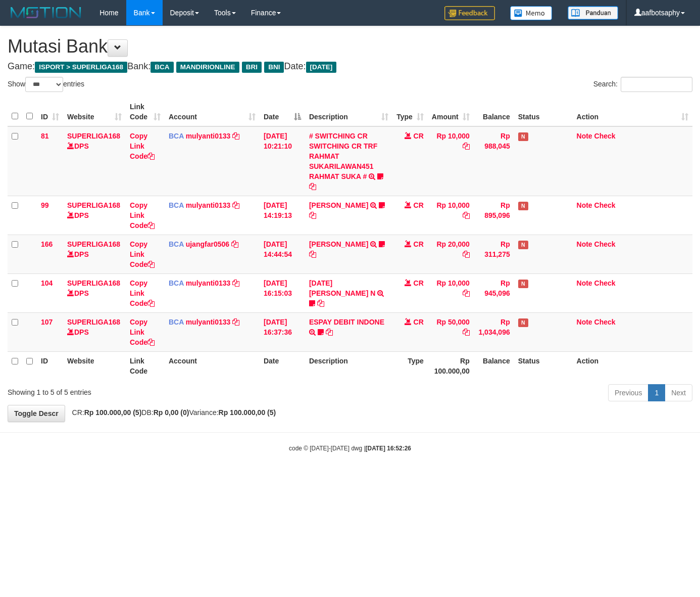 The image size is (700, 597). I want to click on th: Balance, so click(494, 365).